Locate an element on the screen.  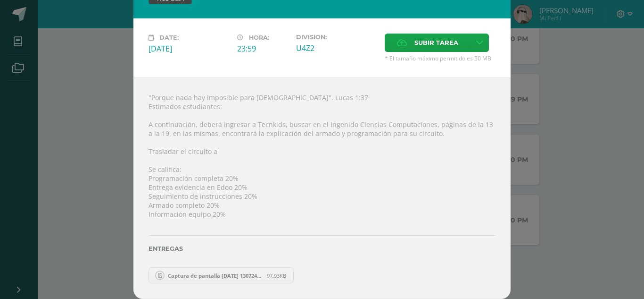
div: U4Z2 is located at coordinates (337, 48).